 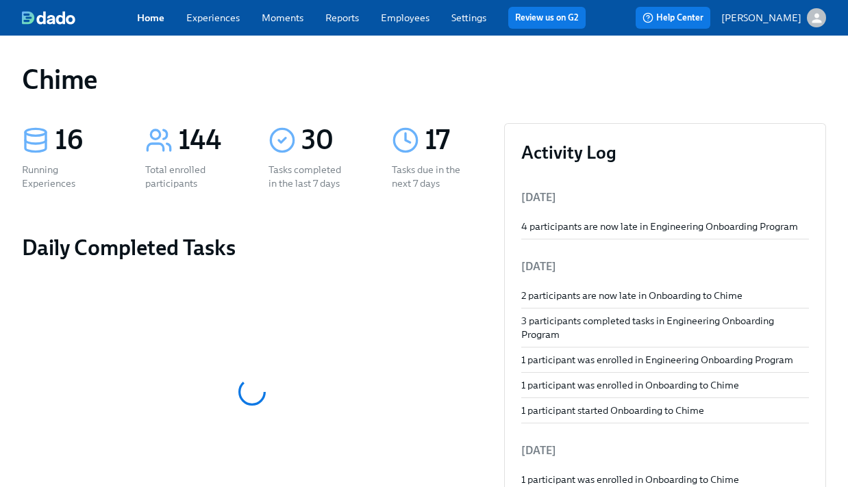 What do you see at coordinates (468, 18) in the screenshot?
I see `a: Settings` at bounding box center [468, 18].